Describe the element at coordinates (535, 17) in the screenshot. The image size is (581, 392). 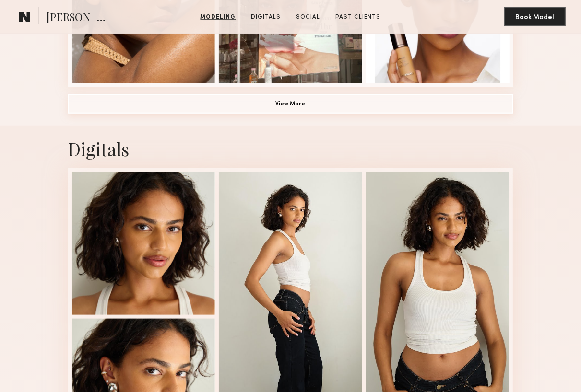
I see `a: Book Model` at that location.